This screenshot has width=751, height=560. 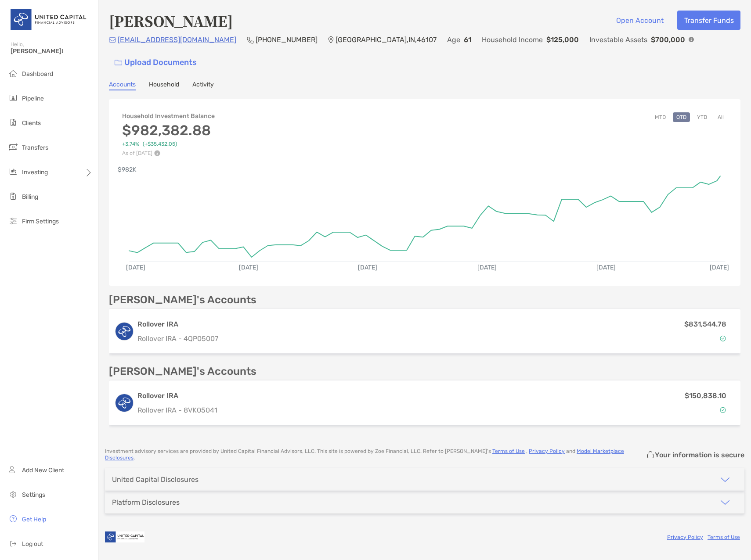 What do you see at coordinates (34, 173) in the screenshot?
I see `span: Investing` at bounding box center [34, 173].